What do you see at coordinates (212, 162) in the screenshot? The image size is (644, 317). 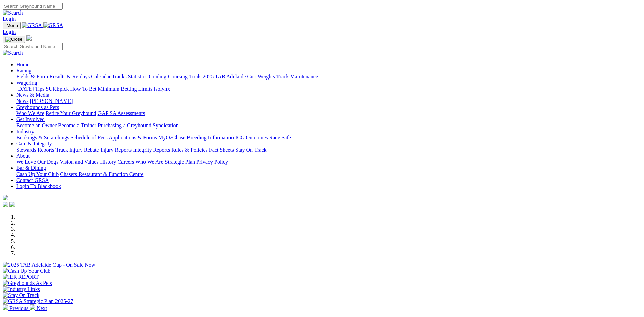 I see `a: Privacy Policy` at bounding box center [212, 162].